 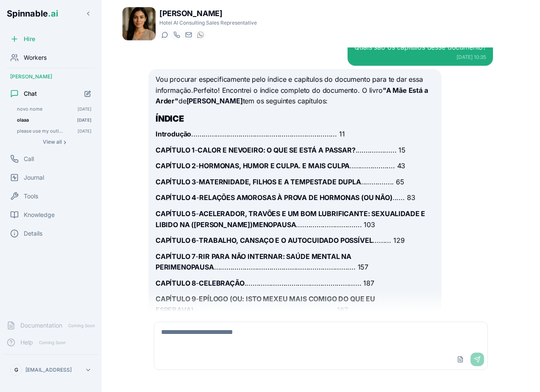 What do you see at coordinates (175, 240) in the screenshot?
I see `strong: CAPÍTULO 6` at bounding box center [175, 240].